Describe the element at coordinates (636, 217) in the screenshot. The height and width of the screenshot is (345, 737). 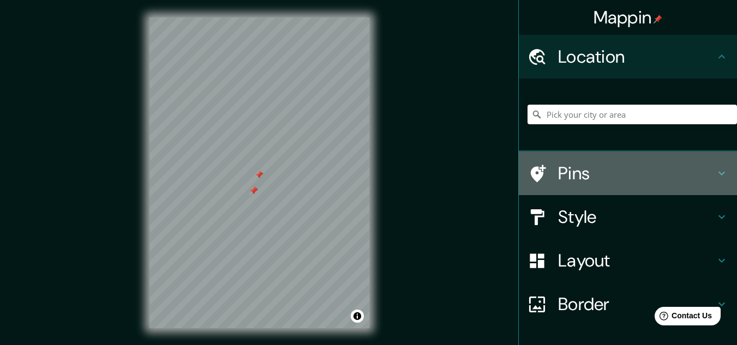
I see `h4: Style` at that location.